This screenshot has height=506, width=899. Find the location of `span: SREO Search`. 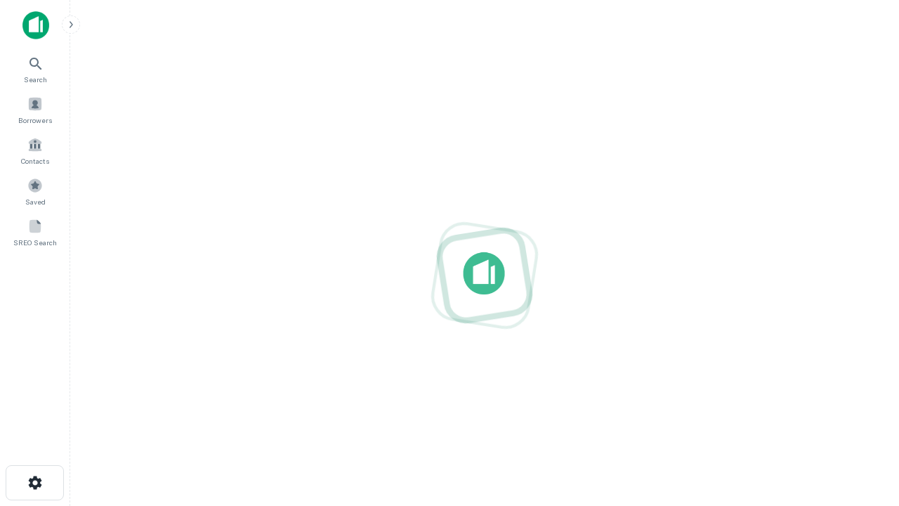

span: SREO Search is located at coordinates (35, 242).